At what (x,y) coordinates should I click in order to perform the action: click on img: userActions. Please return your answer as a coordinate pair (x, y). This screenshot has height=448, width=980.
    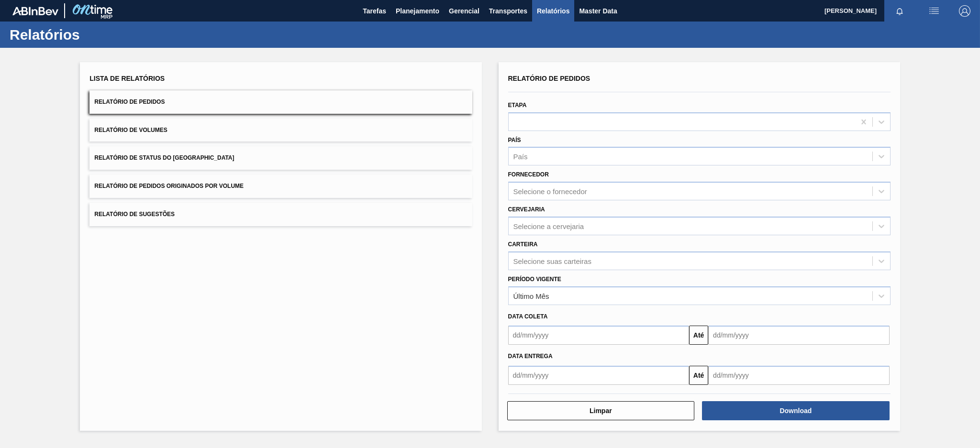
    Looking at the image, I should click on (934, 11).